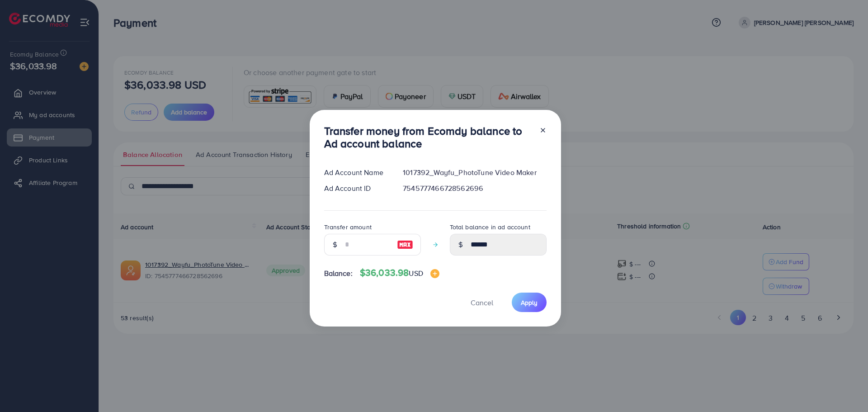  I want to click on div: 7545777466728562696, so click(474, 188).